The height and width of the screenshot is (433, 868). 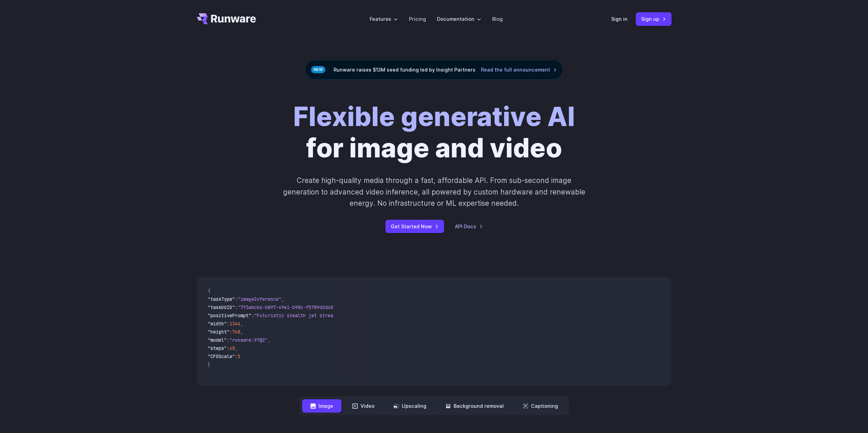 I want to click on label: Features, so click(x=384, y=19).